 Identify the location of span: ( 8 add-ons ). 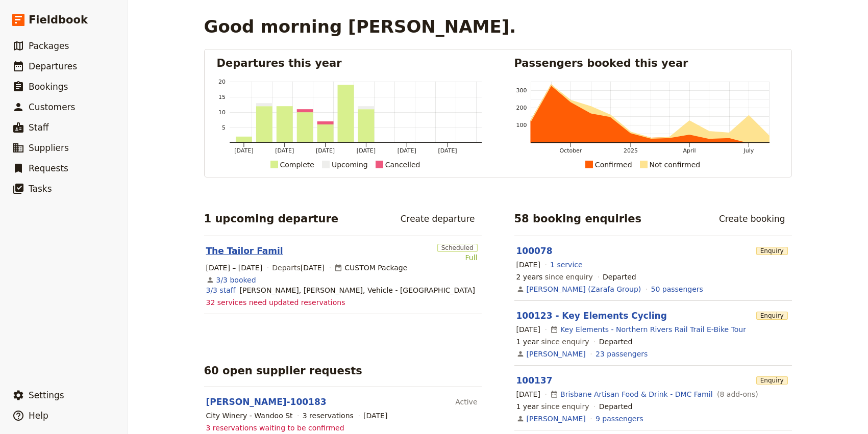
(736, 394).